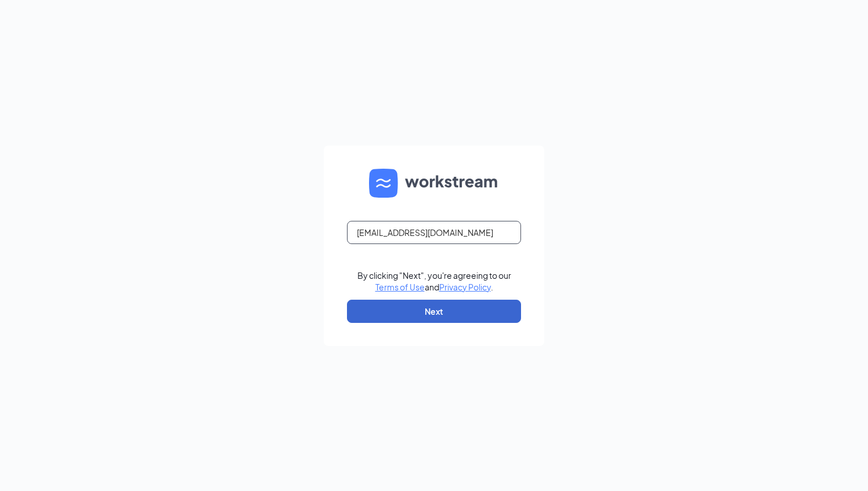  I want to click on img: WS logo and Workstream text, so click(434, 183).